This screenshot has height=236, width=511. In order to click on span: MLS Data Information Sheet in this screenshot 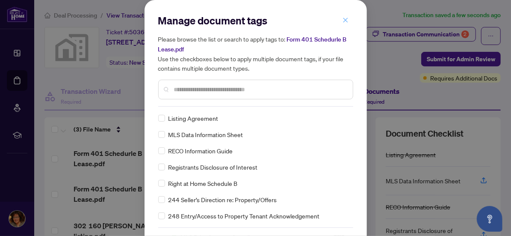, I will do `click(206, 134)`.